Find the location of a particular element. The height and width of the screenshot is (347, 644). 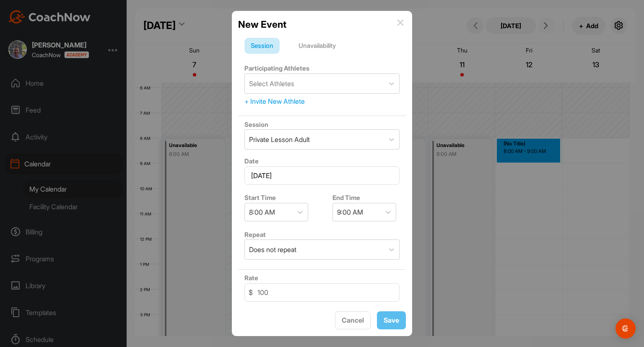

div: Select Athletes is located at coordinates (272, 84).